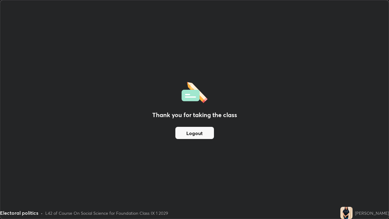 The width and height of the screenshot is (389, 219). What do you see at coordinates (346, 213) in the screenshot?
I see `img: bbd3bd8bf572496c8f7f5a74959ef61e.jpg` at bounding box center [346, 213].